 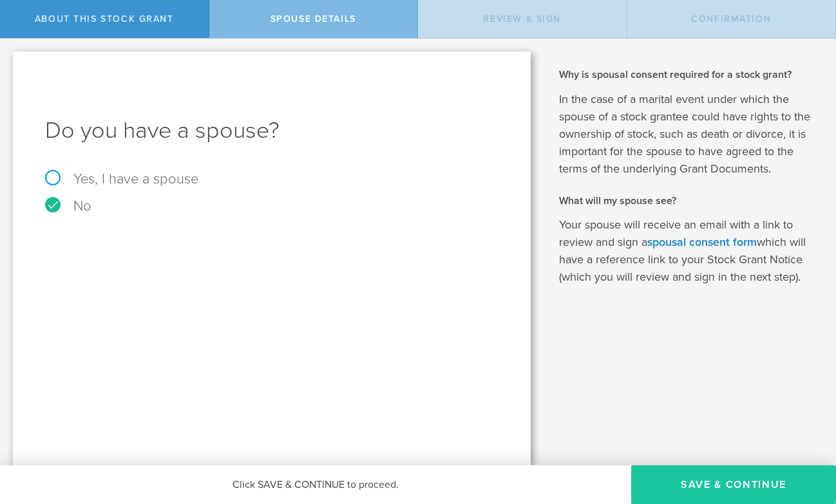 What do you see at coordinates (688, 134) in the screenshot?
I see `p: In the case of a marital event under which the spouse of a stock grantee could have rights to the...` at bounding box center [688, 134].